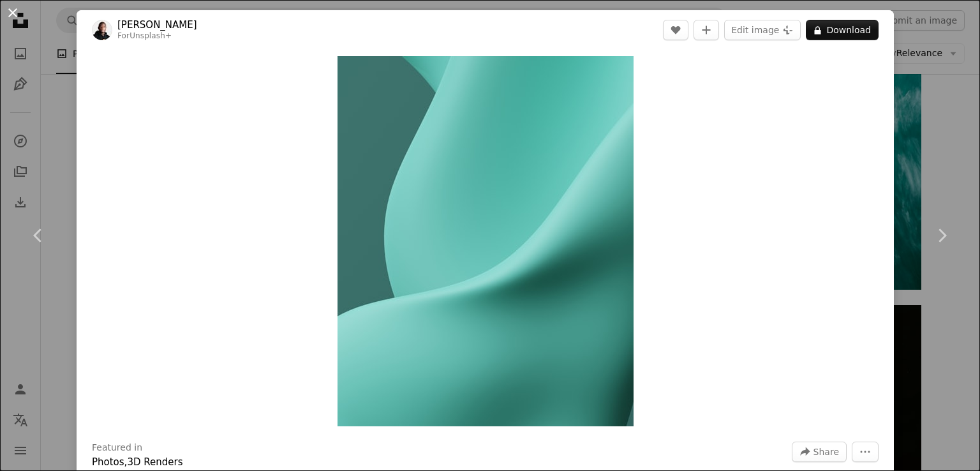 The height and width of the screenshot is (471, 980). What do you see at coordinates (116, 448) in the screenshot?
I see `h3: Featured in` at bounding box center [116, 448].